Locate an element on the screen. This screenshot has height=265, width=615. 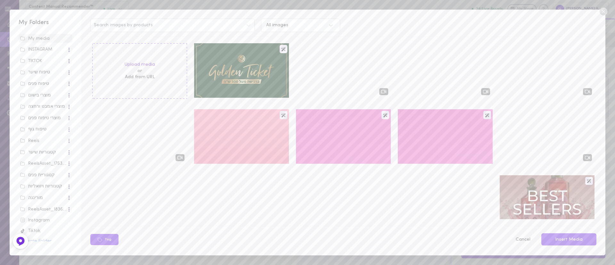
div: Reels is located at coordinates (44, 141).